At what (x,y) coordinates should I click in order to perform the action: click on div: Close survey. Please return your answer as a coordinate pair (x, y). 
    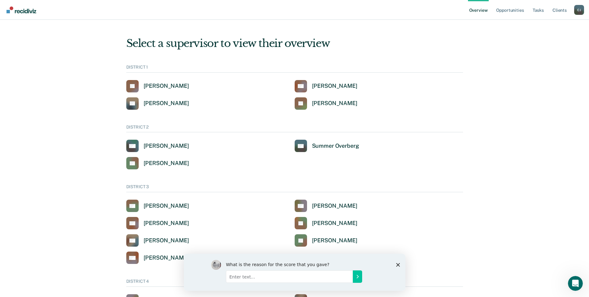
    Looking at the image, I should click on (214, 11).